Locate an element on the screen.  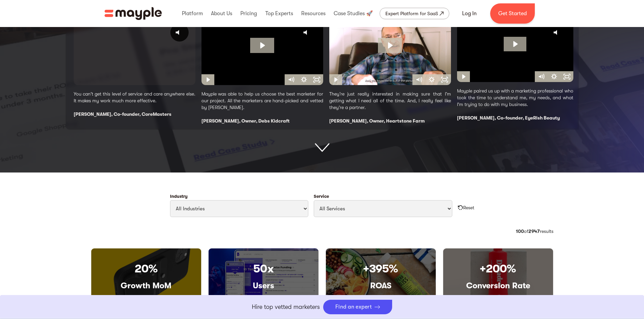
label: Service is located at coordinates (383, 196).